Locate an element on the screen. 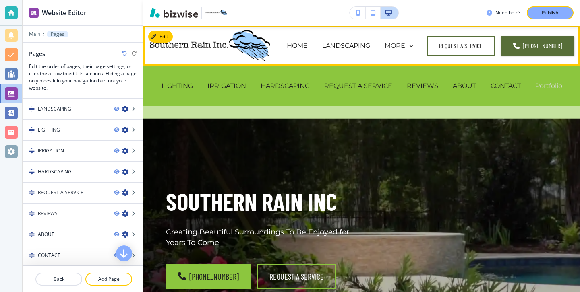 This screenshot has width=580, height=292. img: Your Logo is located at coordinates (216, 13).